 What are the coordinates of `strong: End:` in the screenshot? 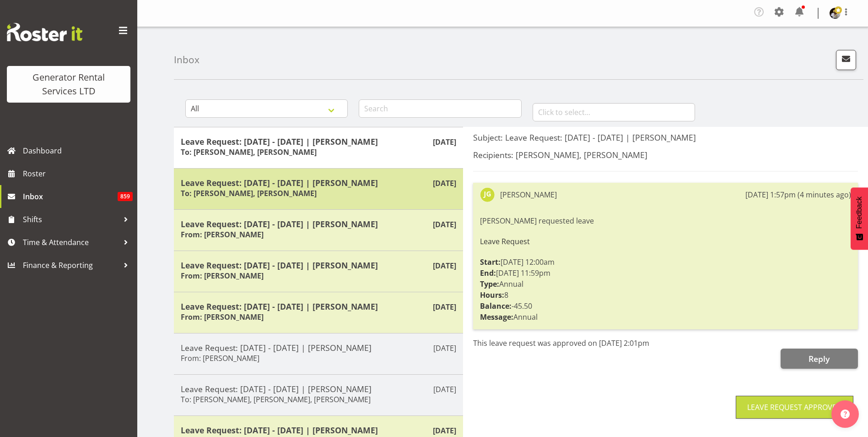 It's located at (488, 273).